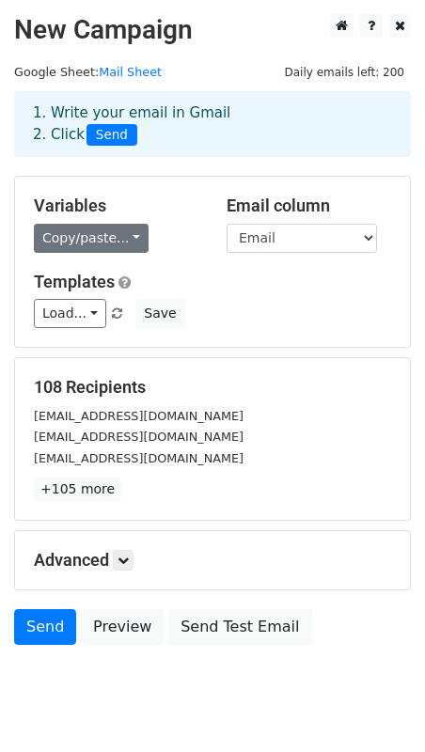 This screenshot has height=752, width=425. What do you see at coordinates (212, 124) in the screenshot?
I see `div: 1. Write your email in Gmail 2. Click` at bounding box center [212, 124].